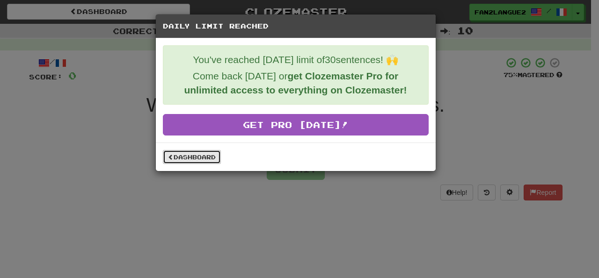 Image resolution: width=599 pixels, height=278 pixels. I want to click on strong: get Clozemaster Pro for unlimited access to everything on Clozemaster!, so click(295, 83).